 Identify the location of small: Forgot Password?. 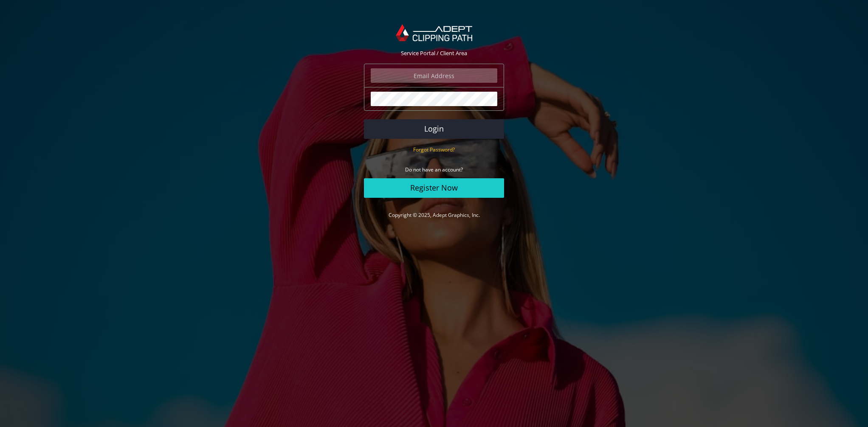
(434, 149).